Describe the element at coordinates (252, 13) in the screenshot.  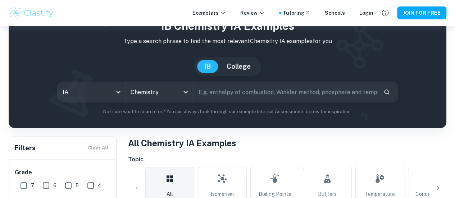
I see `p: Review` at that location.